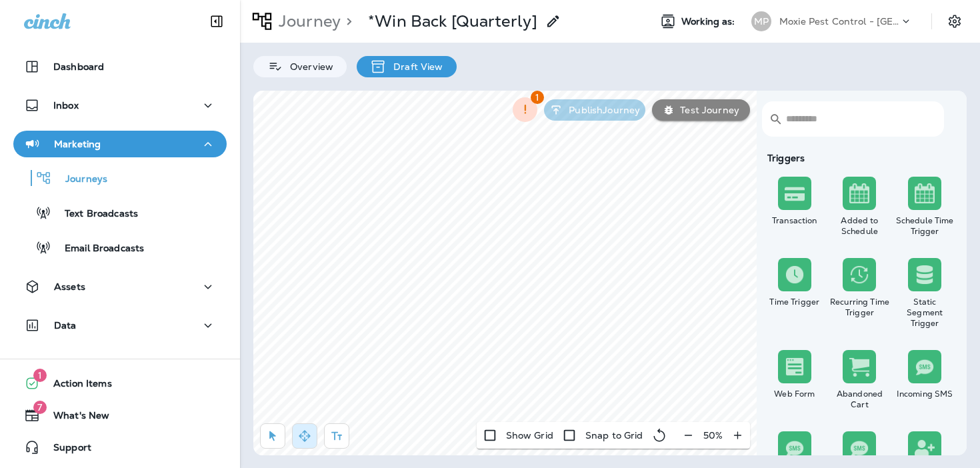  Describe the element at coordinates (120, 415) in the screenshot. I see `button: 7What's New` at that location.